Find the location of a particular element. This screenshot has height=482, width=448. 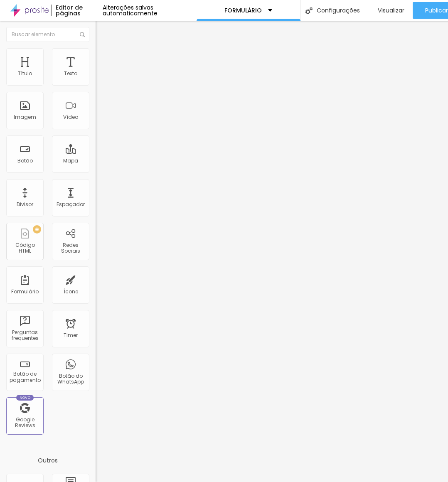

div: Imagem is located at coordinates (25, 117).